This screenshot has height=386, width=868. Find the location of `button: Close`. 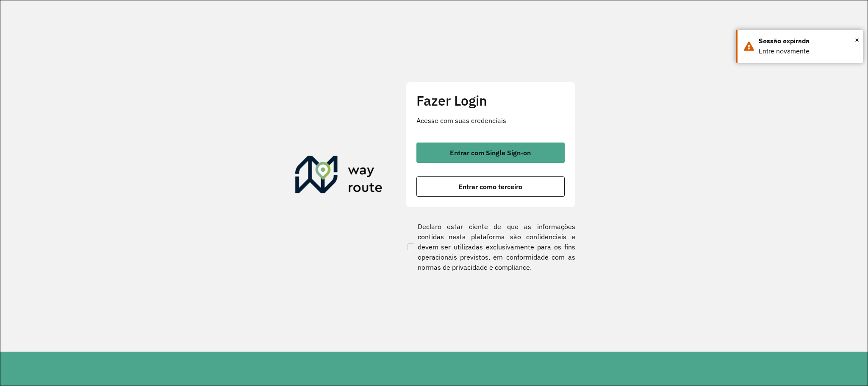

button: Close is located at coordinates (857, 40).